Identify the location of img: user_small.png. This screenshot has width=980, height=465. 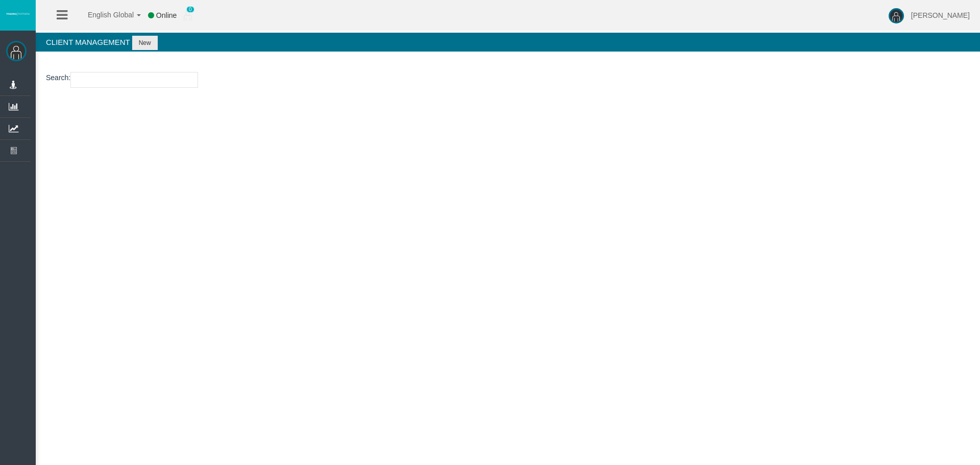
(187, 16).